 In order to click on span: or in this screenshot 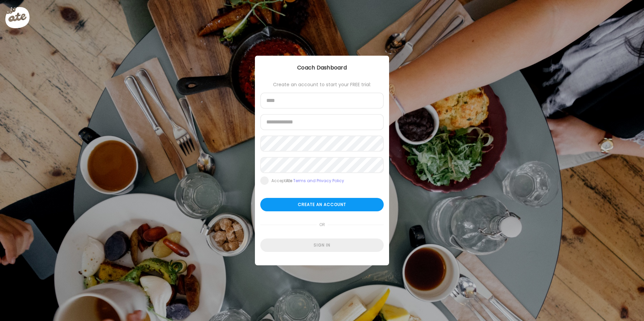, I will do `click(322, 225)`.